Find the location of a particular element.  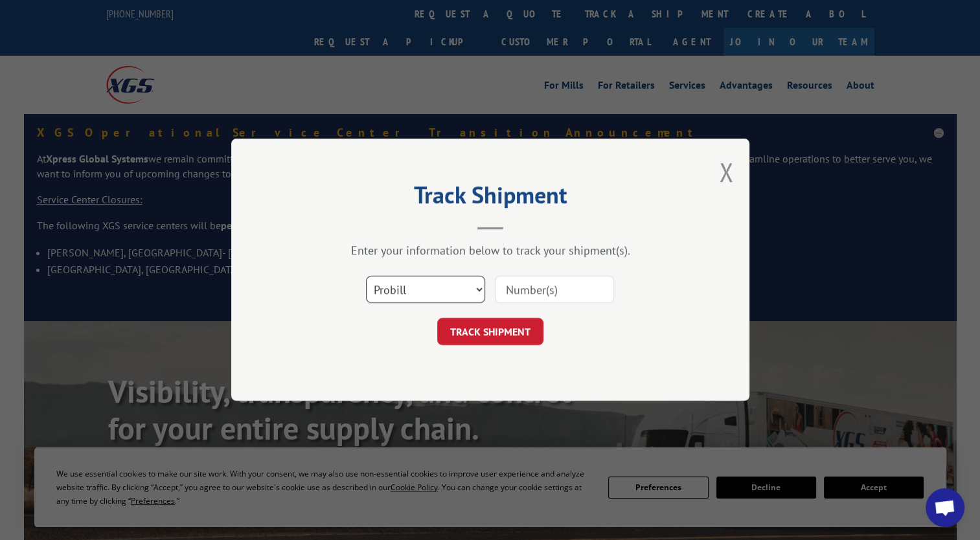

a: Open chat is located at coordinates (944, 507).